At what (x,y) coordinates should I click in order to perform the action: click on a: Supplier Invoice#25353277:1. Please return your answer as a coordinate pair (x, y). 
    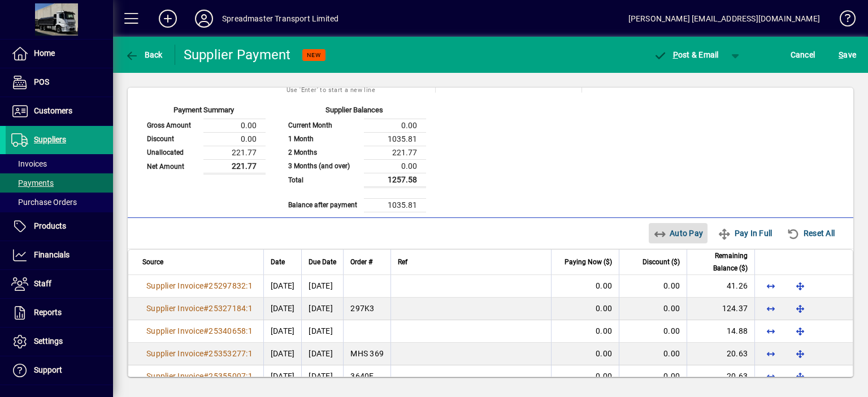
    Looking at the image, I should click on (199, 354).